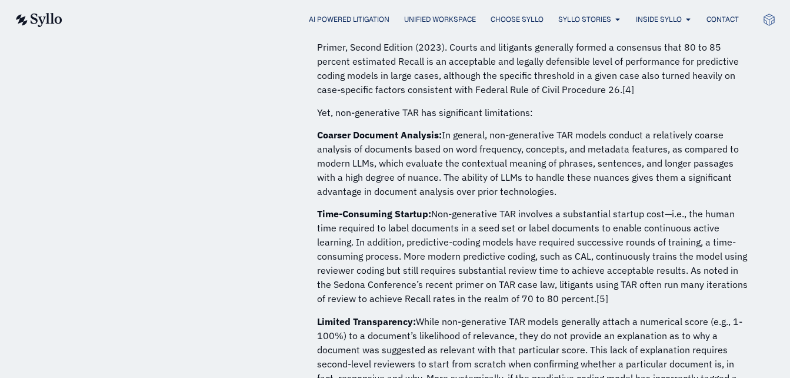 This screenshot has width=790, height=378. Describe the element at coordinates (535, 256) in the screenshot. I see `p: Non-generative TAR involves a substantial startup cost—i.e., the human time required to label doc...` at that location.